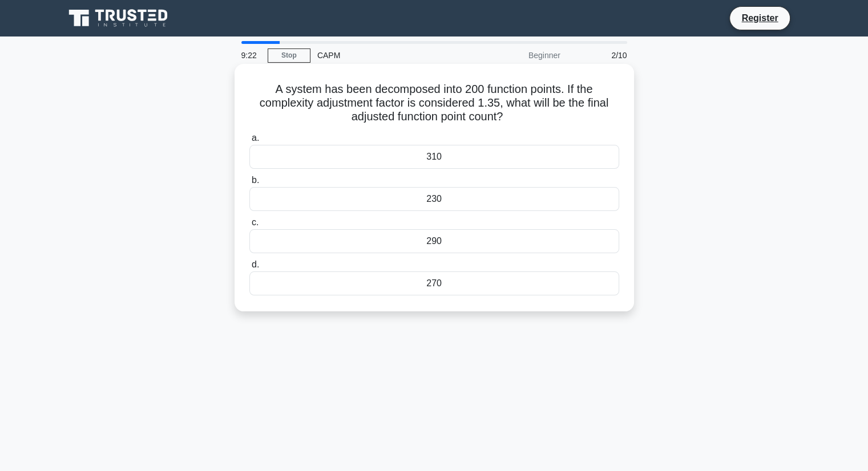 Image resolution: width=868 pixels, height=471 pixels. What do you see at coordinates (434, 242) in the screenshot?
I see `div: 290` at bounding box center [434, 242].